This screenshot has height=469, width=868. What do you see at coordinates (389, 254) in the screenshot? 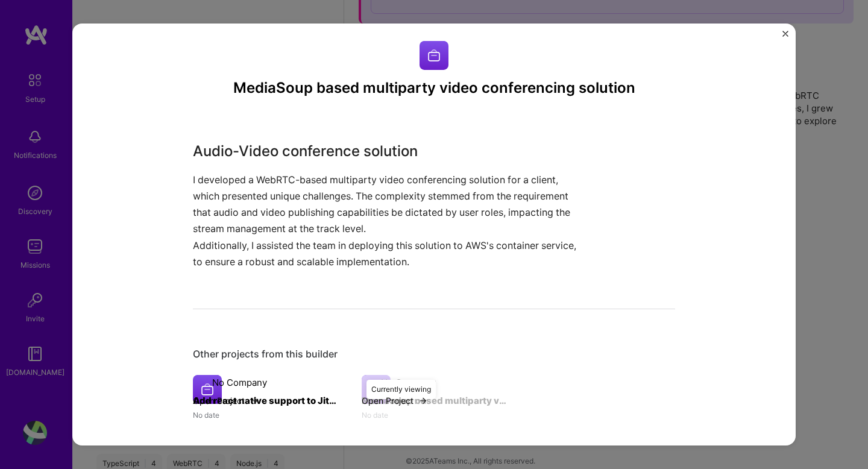
I see `p: Additionally, I assisted the team in deploying this solution to AWS's container service, to ensur...` at bounding box center [389, 254].